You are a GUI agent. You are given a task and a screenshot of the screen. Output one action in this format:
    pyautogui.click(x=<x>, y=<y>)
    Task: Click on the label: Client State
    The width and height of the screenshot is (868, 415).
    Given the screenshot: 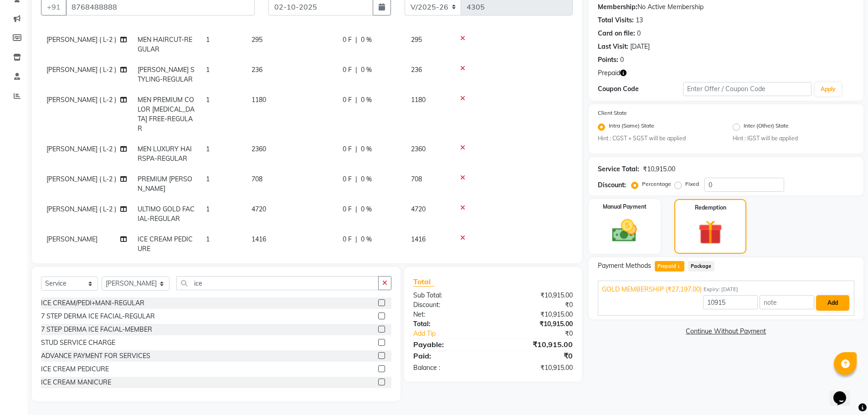 What is the action you would take?
    pyautogui.click(x=612, y=113)
    